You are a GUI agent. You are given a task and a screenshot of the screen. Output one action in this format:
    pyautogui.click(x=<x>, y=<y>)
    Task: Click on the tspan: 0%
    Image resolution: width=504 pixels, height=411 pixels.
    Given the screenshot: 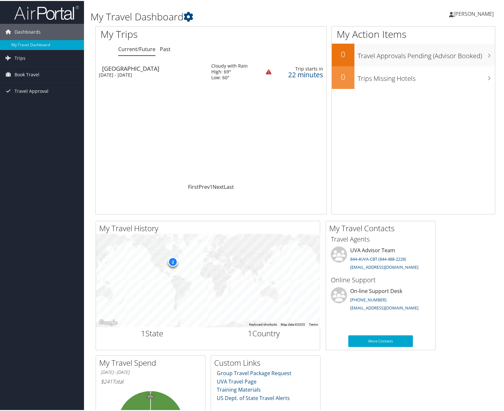 What is the action you would take?
    pyautogui.click(x=151, y=396)
    